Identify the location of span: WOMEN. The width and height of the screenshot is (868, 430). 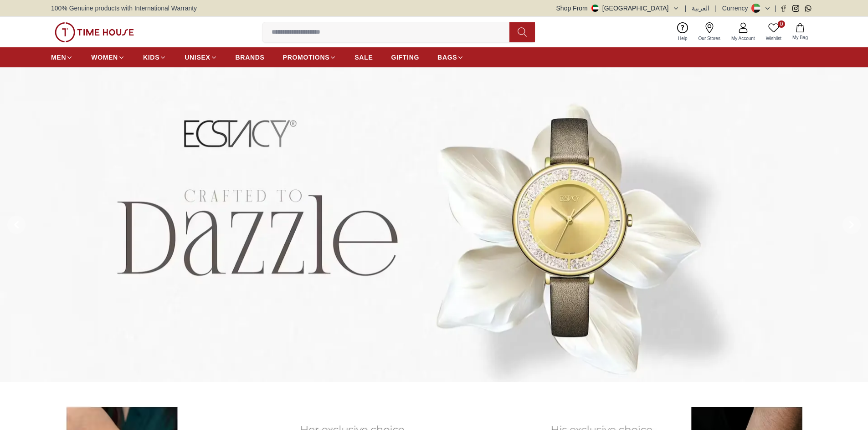
(105, 58).